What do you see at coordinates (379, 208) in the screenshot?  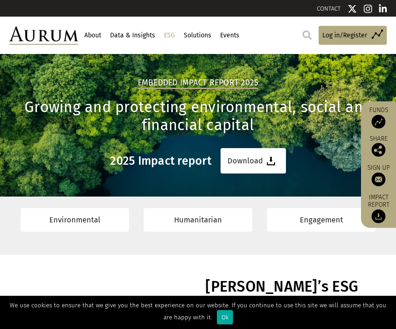 I see `a: Impact report` at bounding box center [379, 208].